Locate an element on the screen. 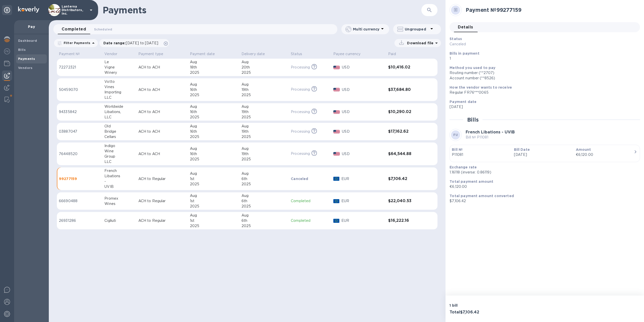 The width and height of the screenshot is (644, 322). span: Vendor is located at coordinates (114, 54).